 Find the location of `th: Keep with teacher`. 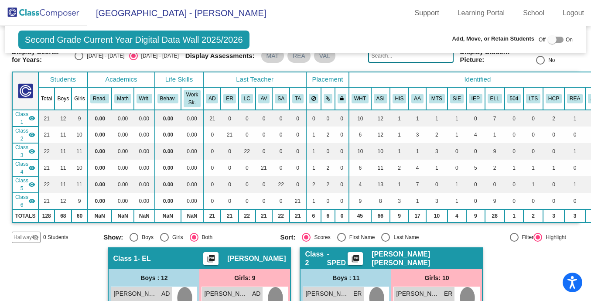

th: Keep with teacher is located at coordinates (342, 99).